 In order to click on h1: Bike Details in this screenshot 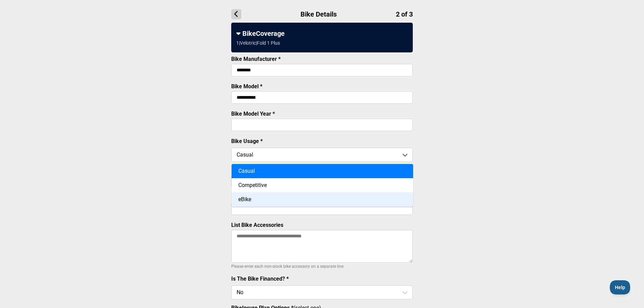, I will do `click(322, 14)`.